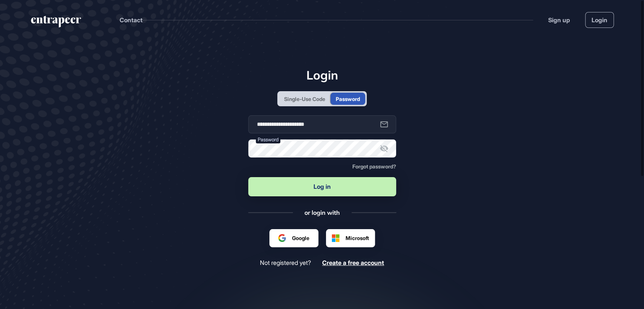 This screenshot has height=309, width=644. Describe the element at coordinates (353, 262) in the screenshot. I see `a: Create a free account` at that location.